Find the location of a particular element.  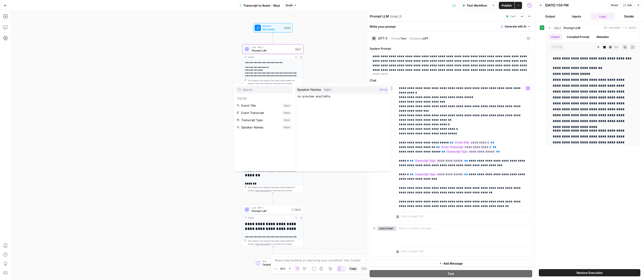

p: Inputs is located at coordinates (264, 98).